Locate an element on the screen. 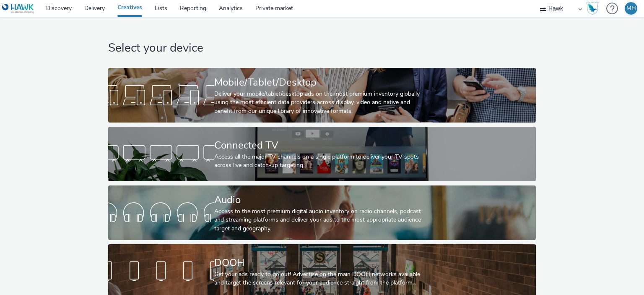 Image resolution: width=644 pixels, height=295 pixels. img: Hawk Academy is located at coordinates (592, 8).